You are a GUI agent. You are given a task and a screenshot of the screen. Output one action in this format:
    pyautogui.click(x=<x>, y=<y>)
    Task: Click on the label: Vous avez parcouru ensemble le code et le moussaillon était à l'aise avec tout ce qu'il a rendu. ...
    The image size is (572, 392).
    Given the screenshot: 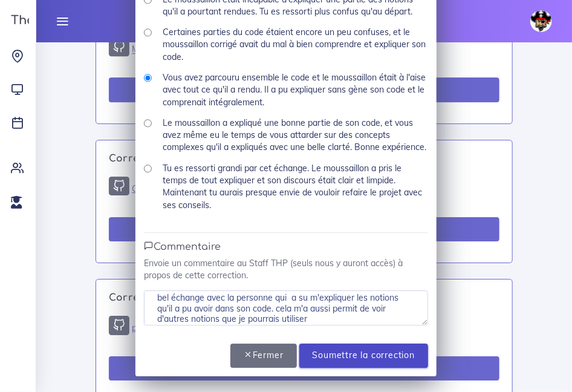 What is the action you would take?
    pyautogui.click(x=295, y=90)
    